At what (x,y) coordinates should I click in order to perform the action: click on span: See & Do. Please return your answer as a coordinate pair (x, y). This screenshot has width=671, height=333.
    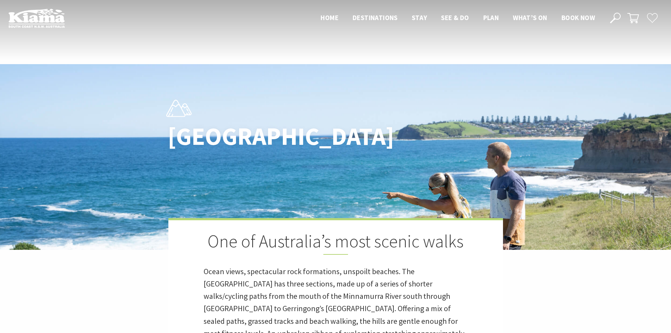
    Looking at the image, I should click on (455, 18).